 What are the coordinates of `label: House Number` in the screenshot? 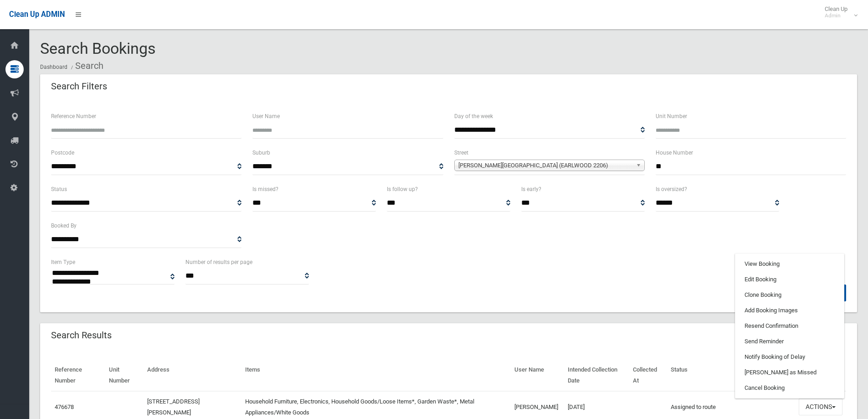 It's located at (674, 153).